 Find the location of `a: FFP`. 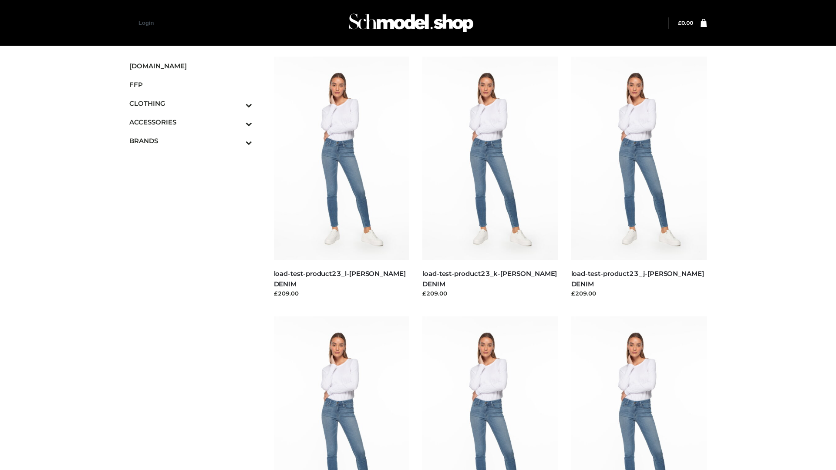

a: FFP is located at coordinates (191, 84).